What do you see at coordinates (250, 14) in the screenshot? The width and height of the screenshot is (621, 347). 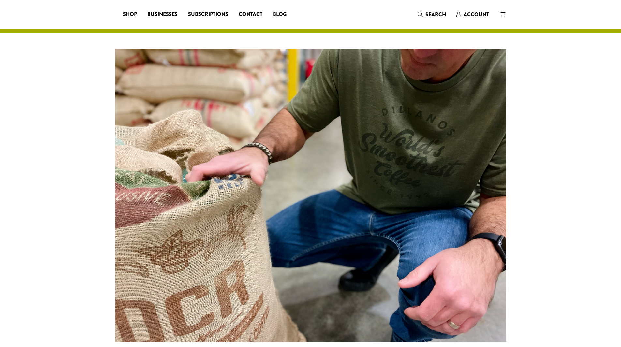 I see `a: Contact` at bounding box center [250, 14].